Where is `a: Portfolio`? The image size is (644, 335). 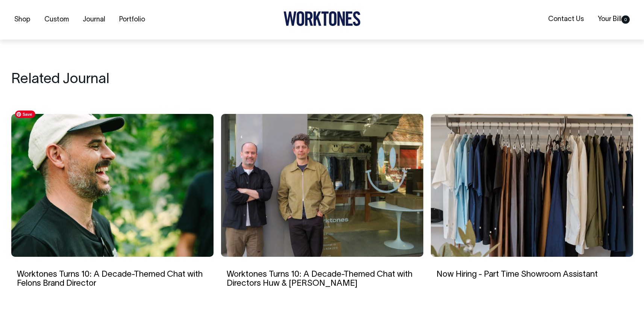 a: Portfolio is located at coordinates (132, 20).